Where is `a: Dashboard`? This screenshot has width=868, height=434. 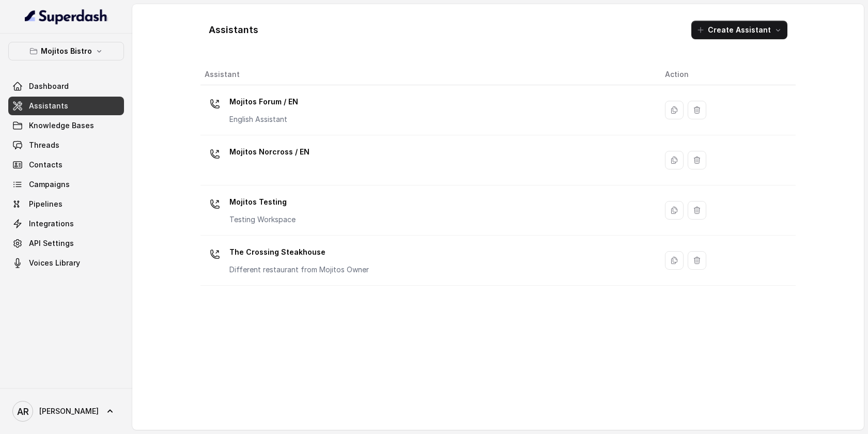 a: Dashboard is located at coordinates (66, 86).